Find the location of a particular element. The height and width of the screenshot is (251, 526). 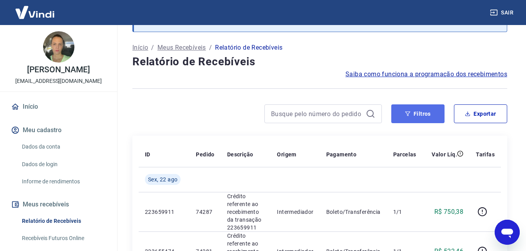

span: Saiba como funciona a programação dos recebimentos is located at coordinates (426, 74).